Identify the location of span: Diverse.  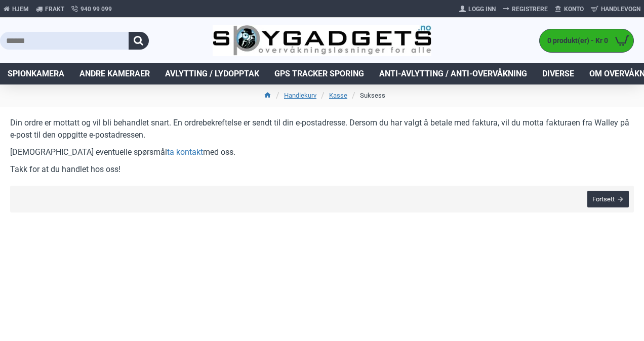
(558, 74).